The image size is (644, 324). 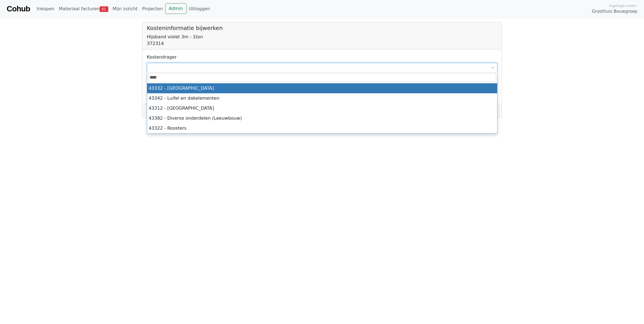 What do you see at coordinates (322, 98) in the screenshot?
I see `li: 43342 - Luifel en dakelementen` at bounding box center [322, 98].